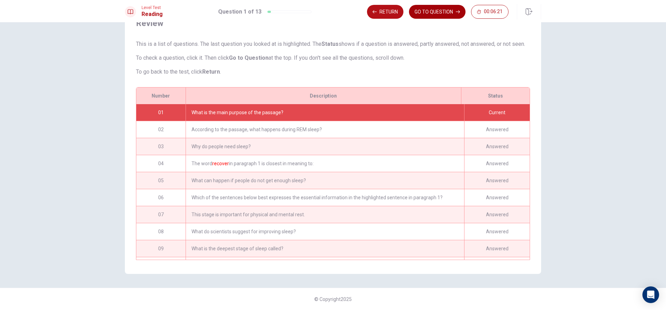  Describe the element at coordinates (437, 12) in the screenshot. I see `button: GO TO QUESTION` at that location.